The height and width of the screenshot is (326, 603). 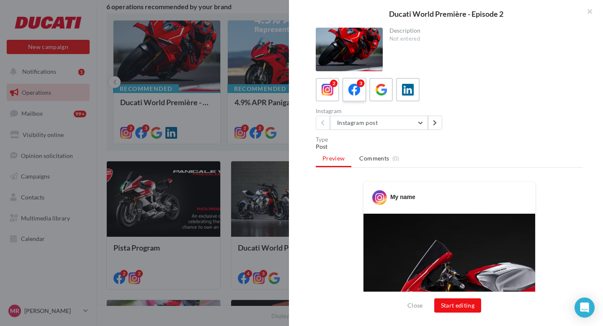 I want to click on button: Instagram post, so click(x=379, y=123).